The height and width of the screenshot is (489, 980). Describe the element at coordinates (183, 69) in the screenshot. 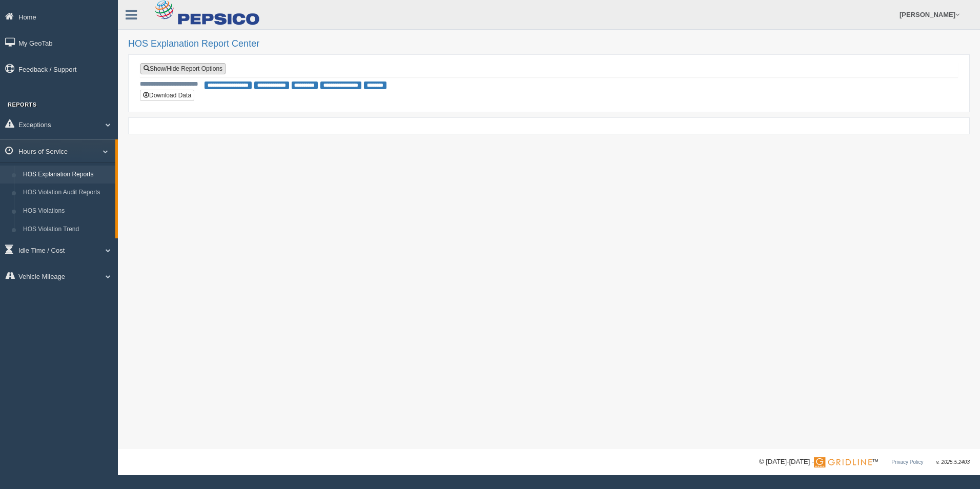

I see `a: Show/Hide Report Options` at that location.